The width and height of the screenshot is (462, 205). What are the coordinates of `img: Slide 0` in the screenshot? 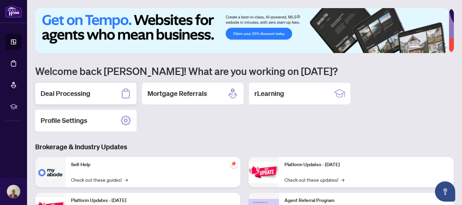 It's located at (242, 30).